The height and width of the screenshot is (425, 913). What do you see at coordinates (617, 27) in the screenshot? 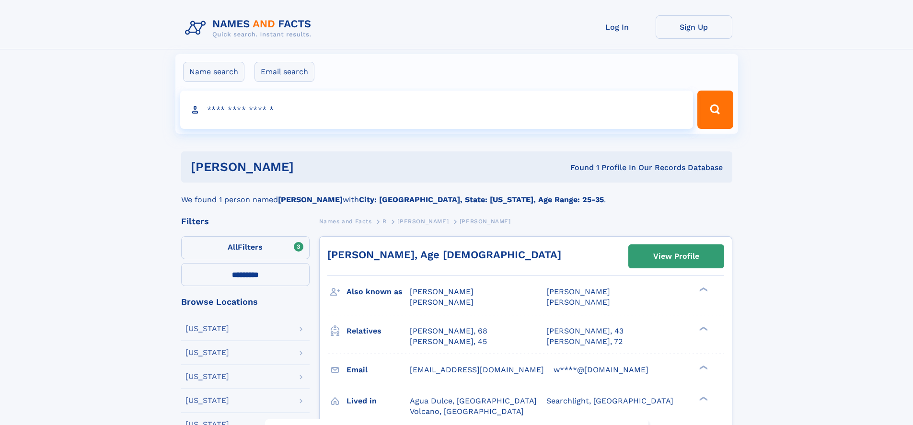
I see `a: Log In` at bounding box center [617, 27].